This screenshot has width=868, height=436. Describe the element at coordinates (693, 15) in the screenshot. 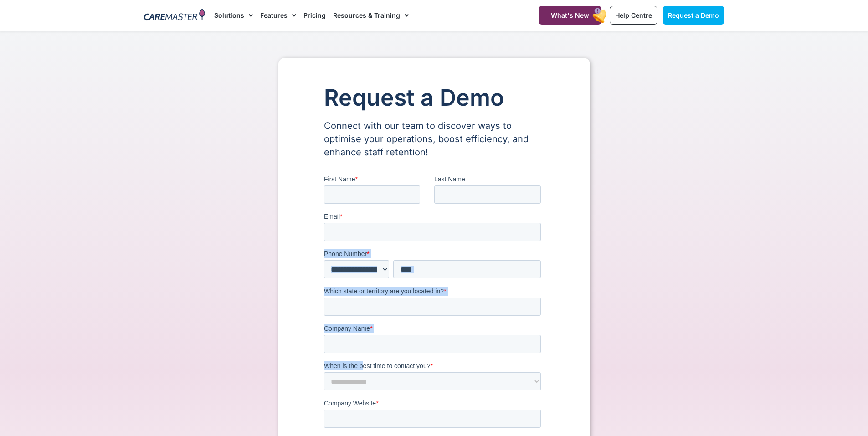

I see `span: Request a Demo` at that location.